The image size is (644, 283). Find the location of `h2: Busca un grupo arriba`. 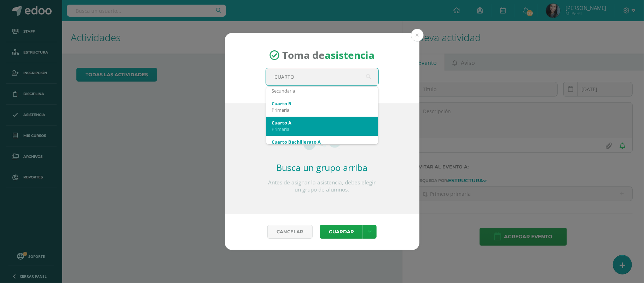

h2: Busca un grupo arriba is located at coordinates (322, 167).